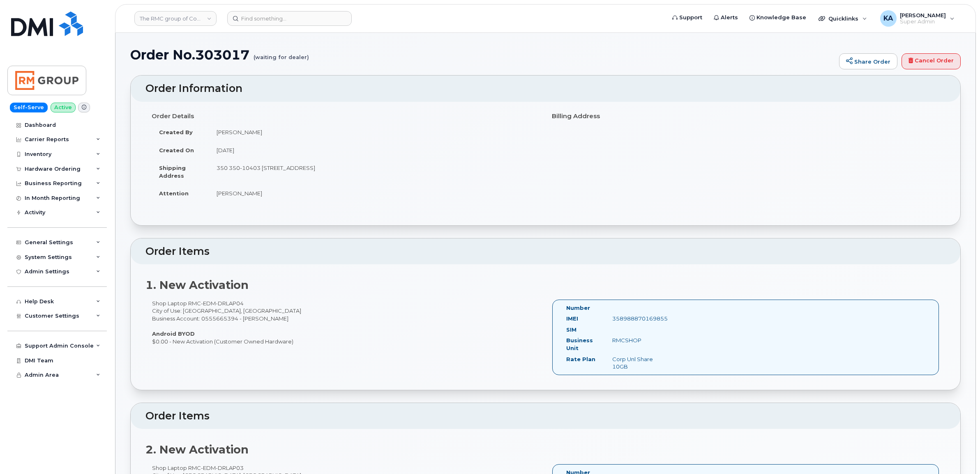 This screenshot has width=980, height=474. What do you see at coordinates (346, 116) in the screenshot?
I see `h4: Order Details` at bounding box center [346, 116].